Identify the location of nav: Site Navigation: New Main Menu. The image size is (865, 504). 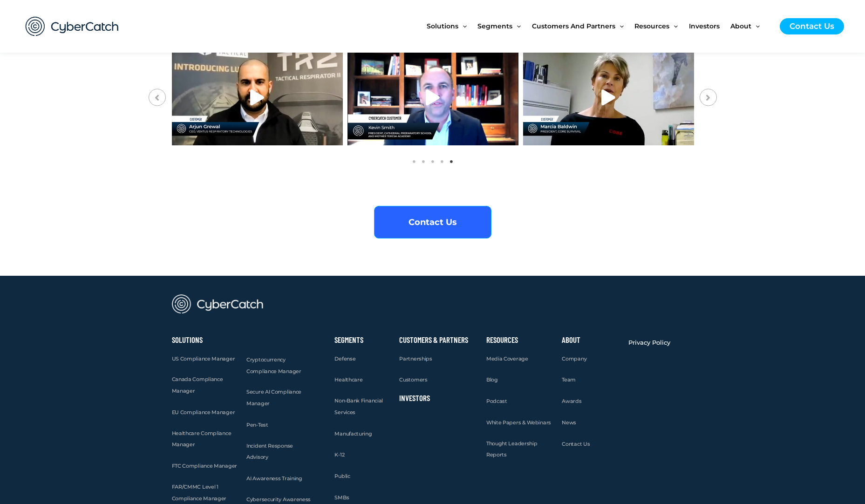
(599, 26).